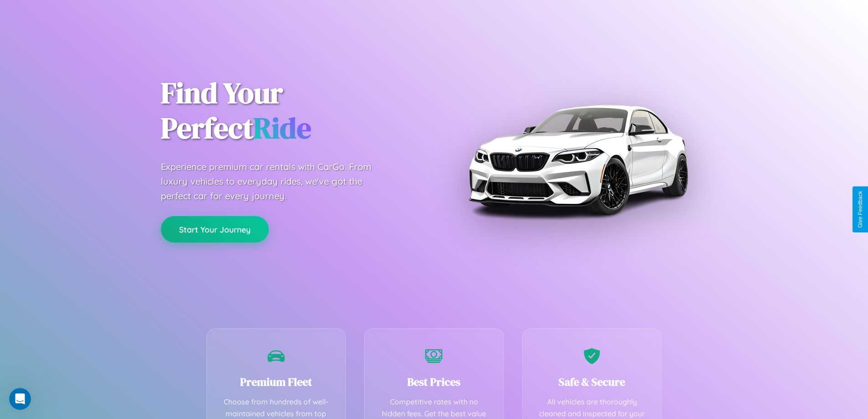 Image resolution: width=868 pixels, height=419 pixels. What do you see at coordinates (282, 128) in the screenshot?
I see `span: Ride` at bounding box center [282, 128].